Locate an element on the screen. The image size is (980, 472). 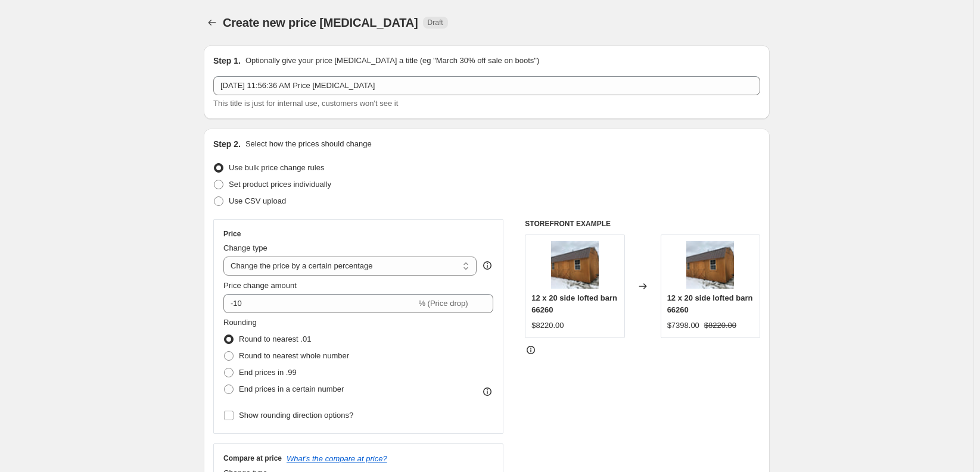
h3: Price is located at coordinates (232, 234).